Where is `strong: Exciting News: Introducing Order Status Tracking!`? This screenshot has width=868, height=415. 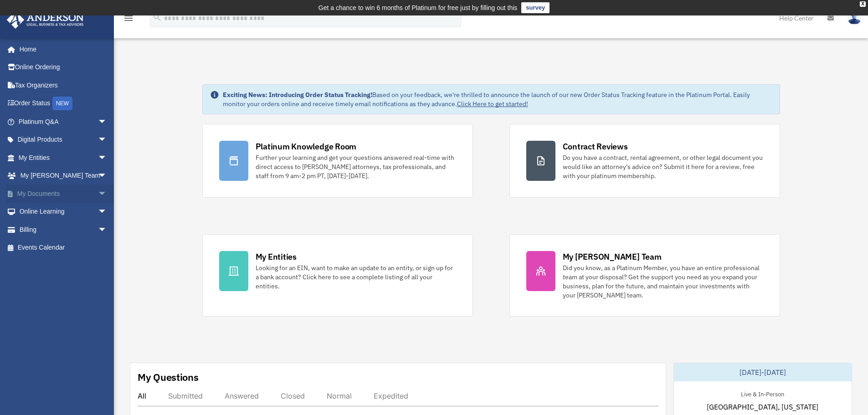
strong: Exciting News: Introducing Order Status Tracking! is located at coordinates (298, 95).